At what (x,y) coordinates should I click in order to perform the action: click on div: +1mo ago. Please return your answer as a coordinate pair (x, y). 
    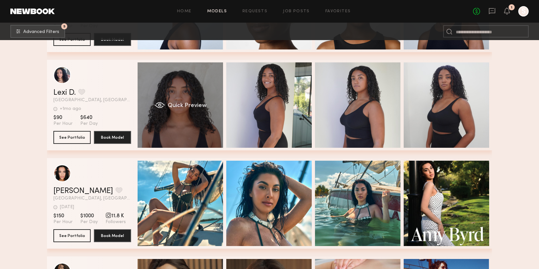
    Looking at the image, I should click on (71, 109).